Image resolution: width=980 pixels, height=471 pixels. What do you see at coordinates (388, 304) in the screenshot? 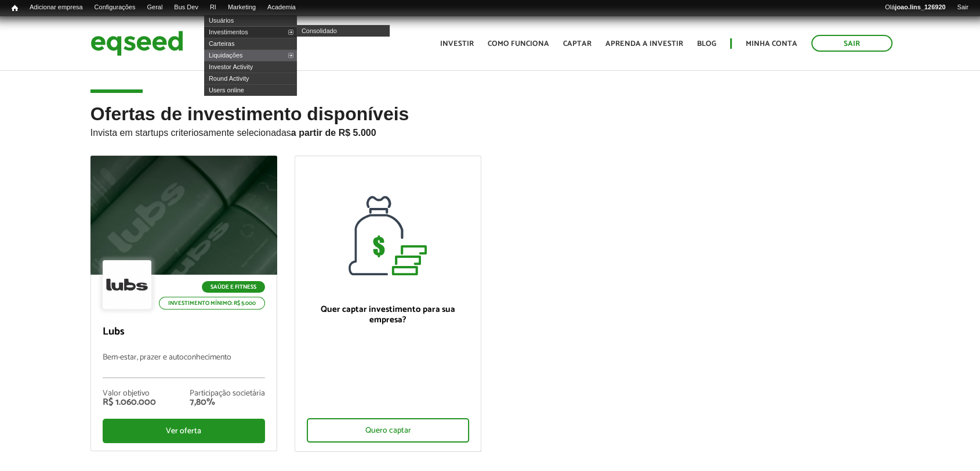
I see `a: Quer captar investimento para sua empresa? Quero captar` at bounding box center [388, 304].